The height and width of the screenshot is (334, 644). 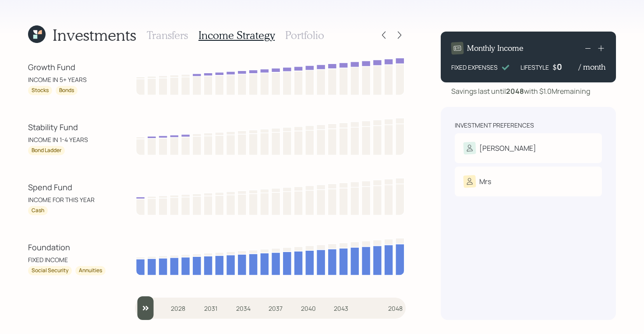 I want to click on h3: Income Strategy, so click(x=237, y=35).